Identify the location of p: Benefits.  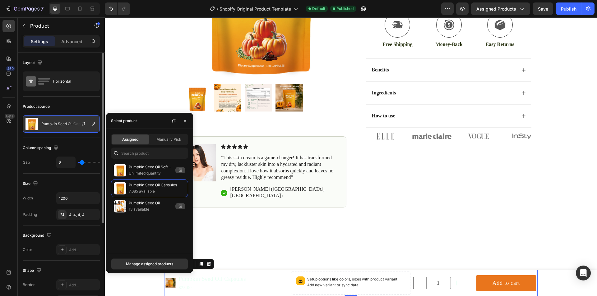
(275, 53).